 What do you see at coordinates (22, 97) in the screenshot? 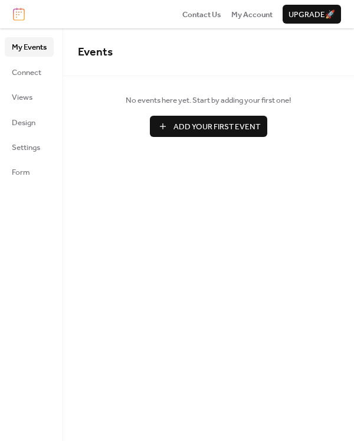
I see `span: Views` at bounding box center [22, 97].